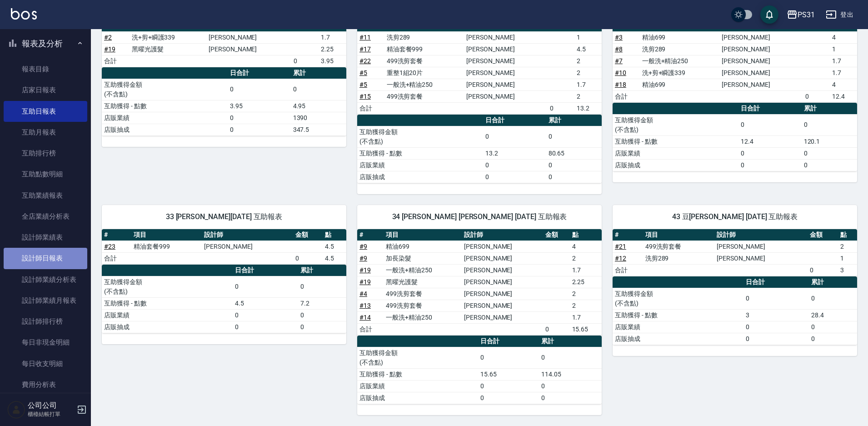 The width and height of the screenshot is (868, 426). What do you see at coordinates (370, 329) in the screenshot?
I see `td: 合計` at bounding box center [370, 329].